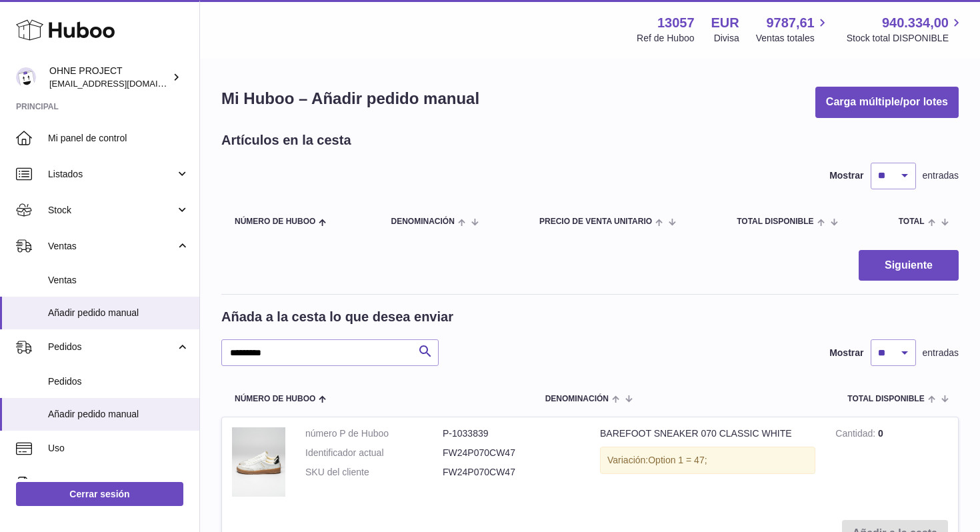 This screenshot has height=532, width=980. Describe the element at coordinates (111, 174) in the screenshot. I see `span: Listados` at that location.